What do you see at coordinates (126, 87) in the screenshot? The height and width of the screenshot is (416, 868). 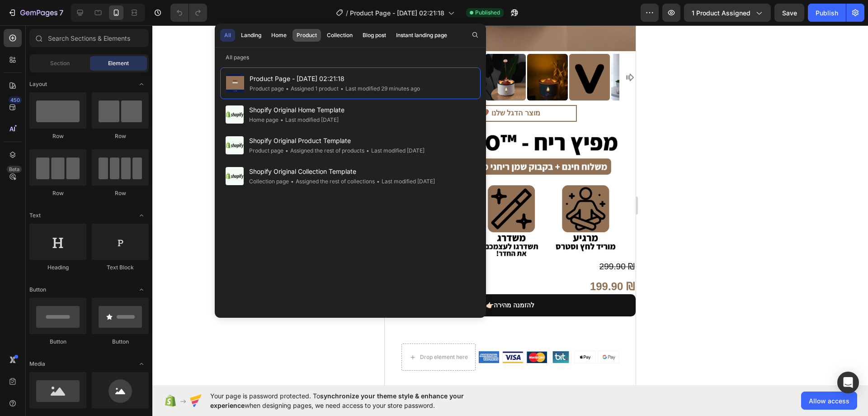 I see `span: 🤎 מוצר הדגל שלנו` at bounding box center [126, 87].